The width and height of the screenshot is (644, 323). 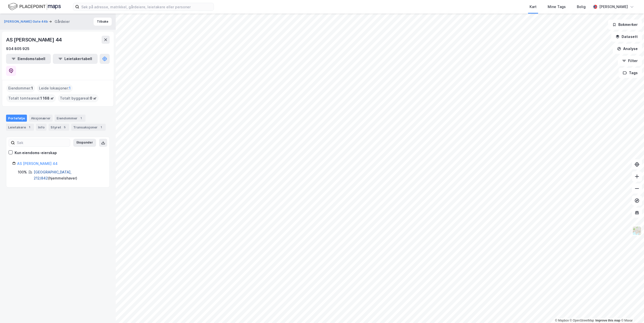 What do you see at coordinates (627, 37) in the screenshot?
I see `button: Datasett` at bounding box center [627, 37].